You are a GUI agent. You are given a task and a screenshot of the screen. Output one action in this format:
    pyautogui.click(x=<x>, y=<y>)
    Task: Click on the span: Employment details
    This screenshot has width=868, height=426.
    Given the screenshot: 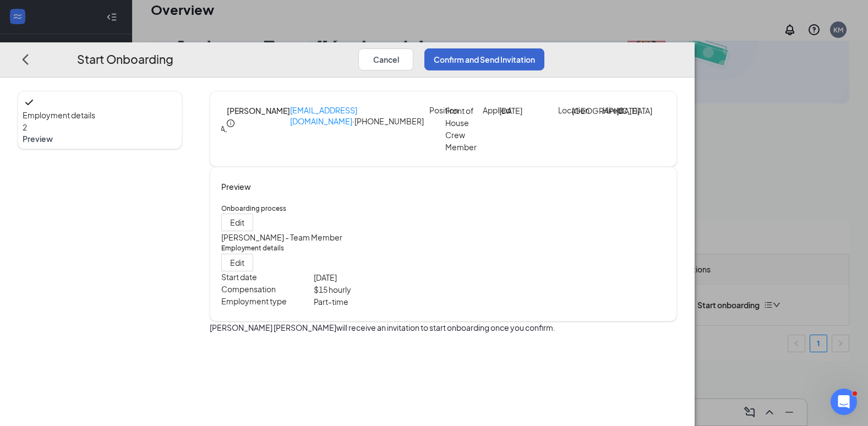 What is the action you would take?
    pyautogui.click(x=99, y=115)
    